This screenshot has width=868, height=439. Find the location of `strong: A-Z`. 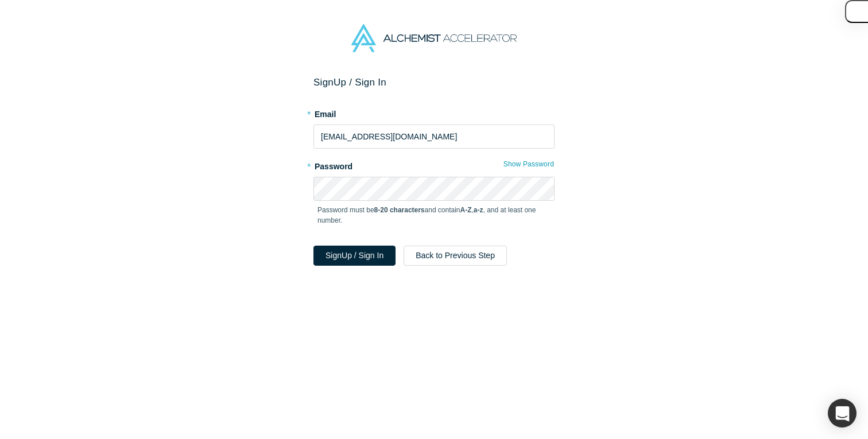

strong: A-Z is located at coordinates (467, 210).